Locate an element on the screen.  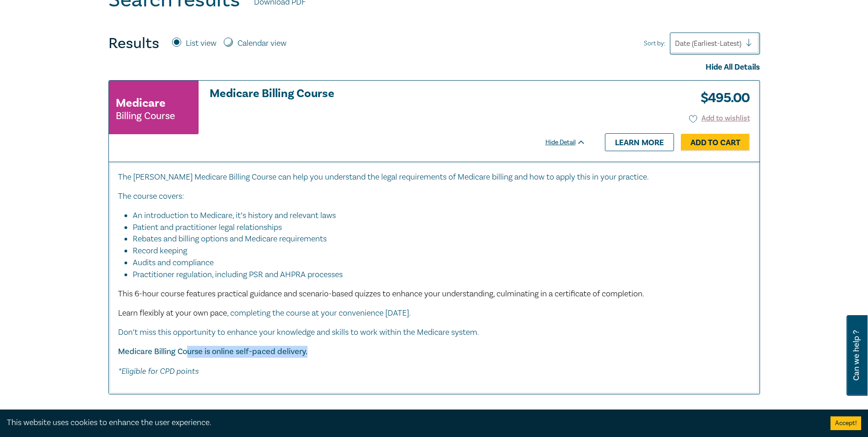
h3: Medicare Billing Course is located at coordinates (398, 93).